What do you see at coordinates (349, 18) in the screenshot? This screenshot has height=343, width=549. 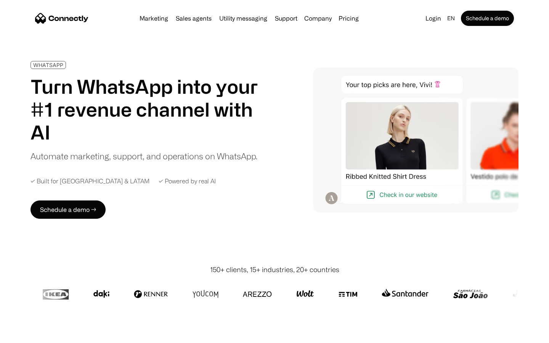 I see `a: Pricing` at bounding box center [349, 18].